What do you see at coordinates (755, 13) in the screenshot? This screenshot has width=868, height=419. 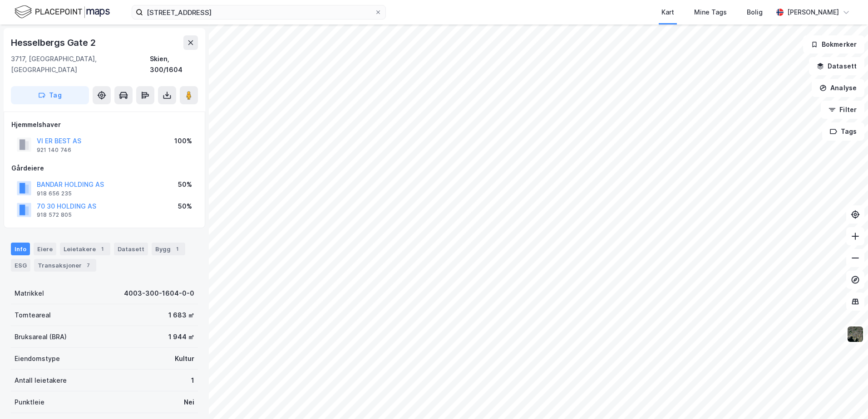 I see `div: Bolig` at bounding box center [755, 13].